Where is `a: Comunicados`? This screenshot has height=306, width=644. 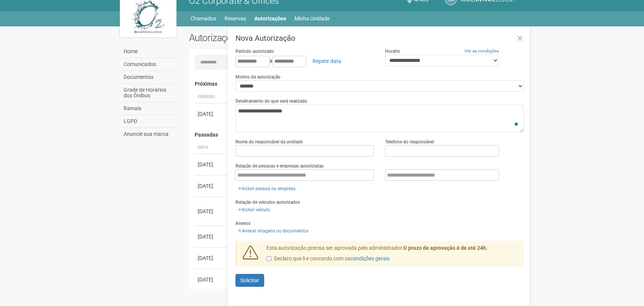 a: Comunicados is located at coordinates (150, 64).